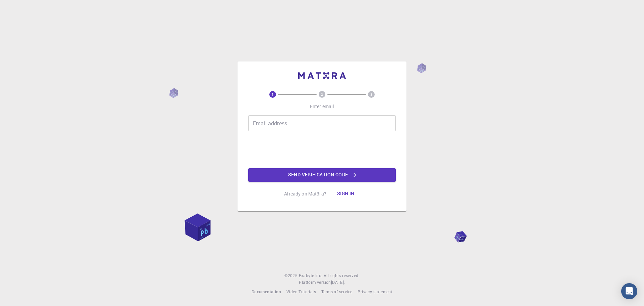 The height and width of the screenshot is (306, 644). I want to click on a: Video Tutorials, so click(301, 291).